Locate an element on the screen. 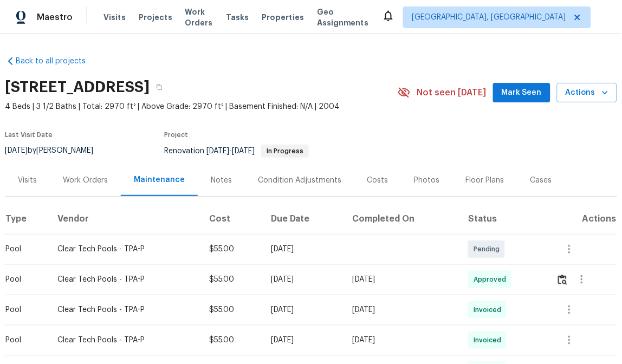 This screenshot has width=622, height=364. button: Mark Seen is located at coordinates (522, 93).